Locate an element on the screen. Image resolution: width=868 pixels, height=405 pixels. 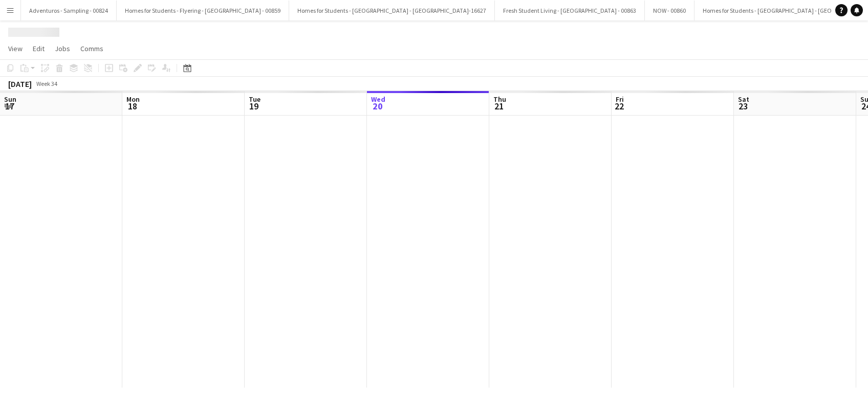
span: Wed is located at coordinates (378, 99).